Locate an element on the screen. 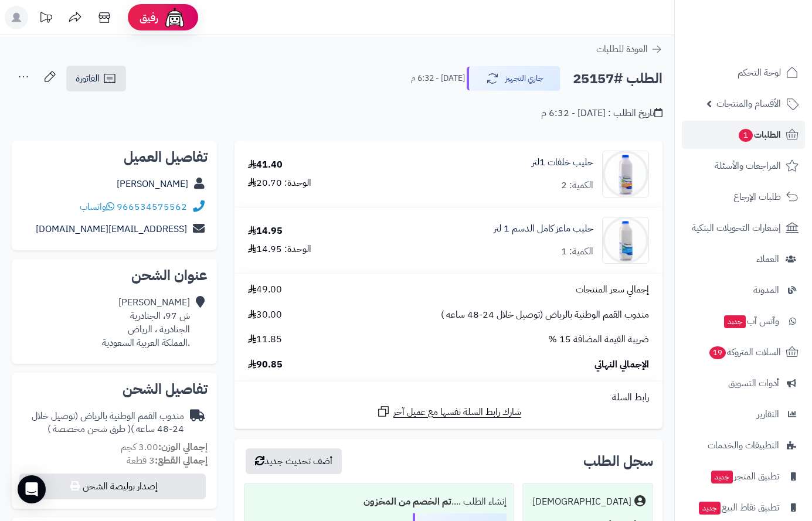 The width and height of the screenshot is (812, 521). strong: إجمالي الوزن: is located at coordinates (183, 447).